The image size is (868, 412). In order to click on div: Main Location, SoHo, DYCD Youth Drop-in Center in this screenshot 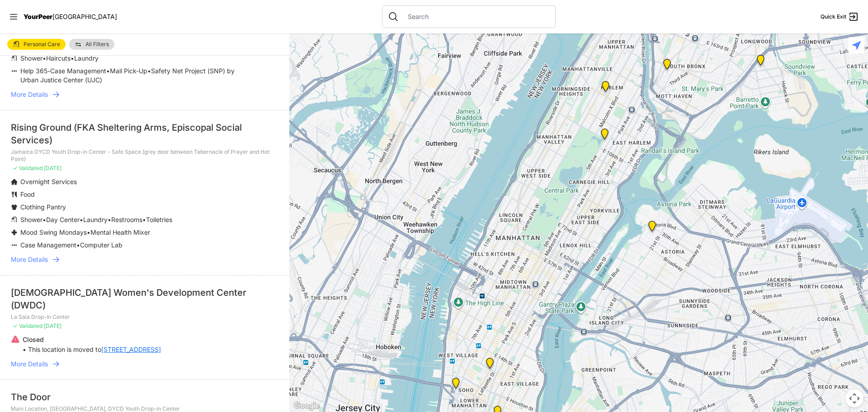, I will do `click(456, 385)`.